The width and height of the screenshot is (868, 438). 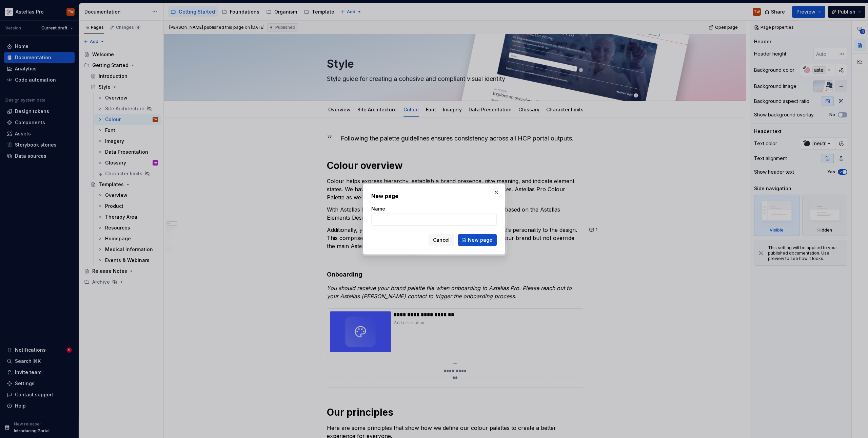 What do you see at coordinates (441, 240) in the screenshot?
I see `span: Cancel` at bounding box center [441, 240].